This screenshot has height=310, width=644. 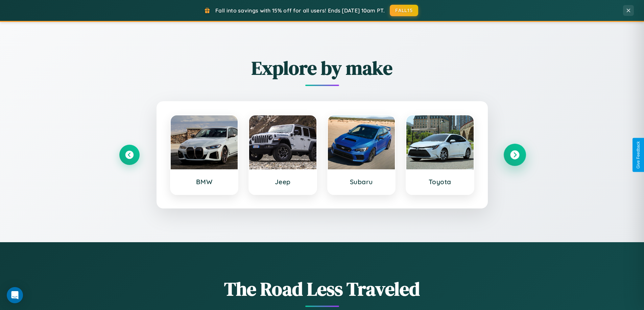 What do you see at coordinates (204, 182) in the screenshot?
I see `h3: BMW` at bounding box center [204, 182].